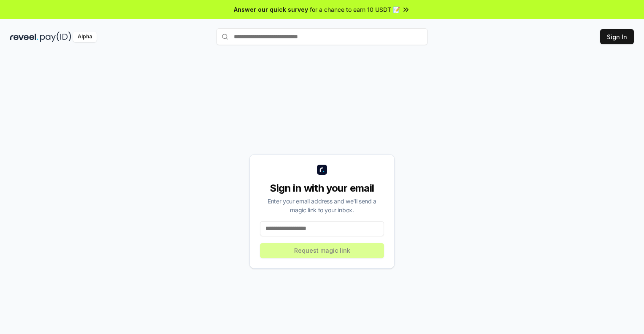 This screenshot has height=334, width=644. Describe the element at coordinates (322, 188) in the screenshot. I see `div: Sign in with your email` at that location.